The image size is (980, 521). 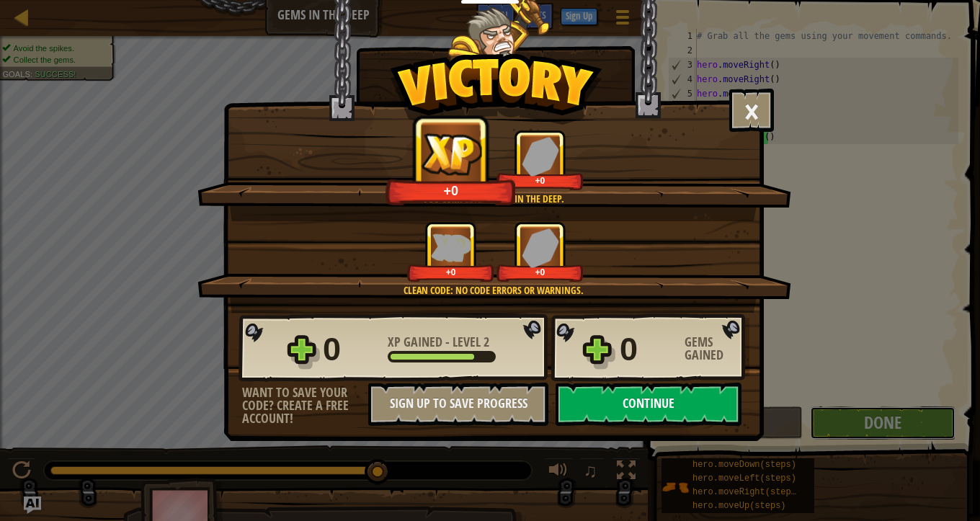 What do you see at coordinates (305, 405) in the screenshot?
I see `div: Want to save your code? Create a free account!` at bounding box center [305, 405].